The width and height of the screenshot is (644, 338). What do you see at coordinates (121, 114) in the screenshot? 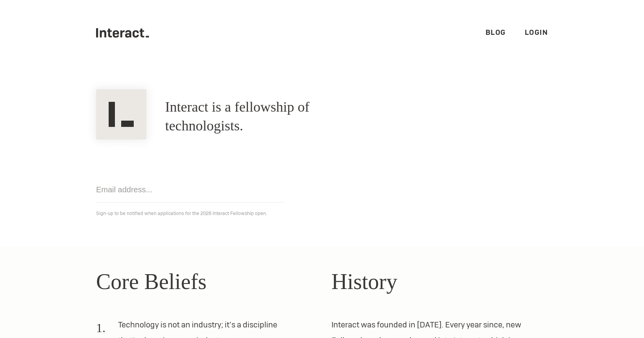
I see `img: Interact Logo` at bounding box center [121, 114].